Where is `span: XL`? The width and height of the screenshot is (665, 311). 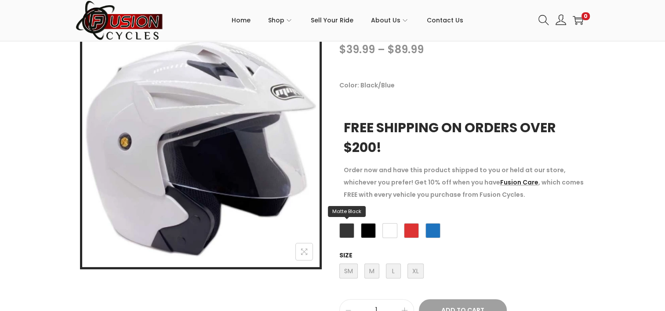 span: XL is located at coordinates (415, 271).